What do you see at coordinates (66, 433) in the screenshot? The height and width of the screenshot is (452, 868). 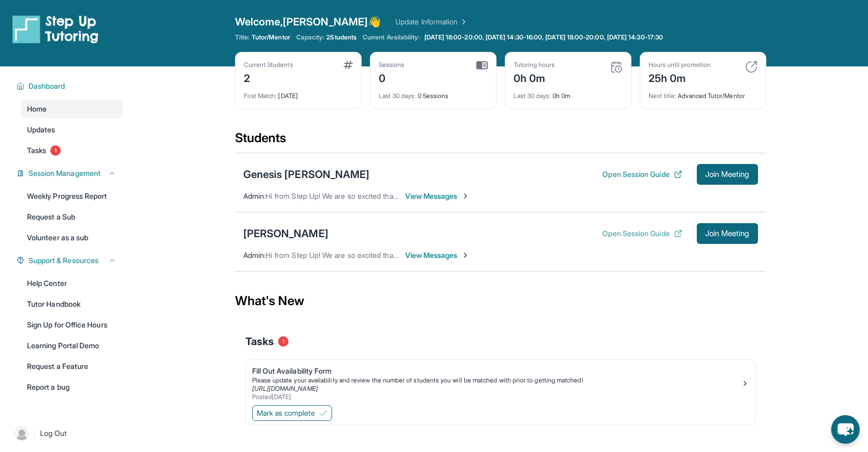 I see `a: |Log Out` at bounding box center [66, 433].